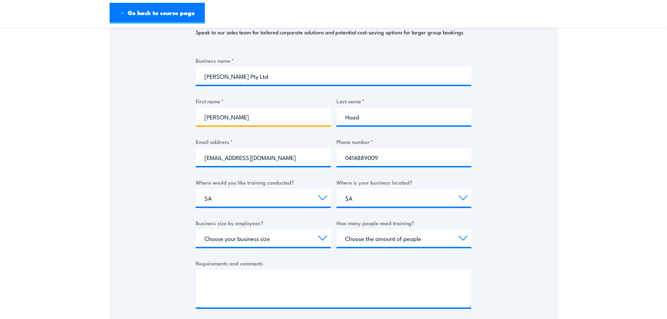 This screenshot has height=319, width=667. What do you see at coordinates (330, 32) in the screenshot?
I see `p: Speak to our sales team for tailored corporate solutions and potential cost-saving options for la...` at bounding box center [330, 32].